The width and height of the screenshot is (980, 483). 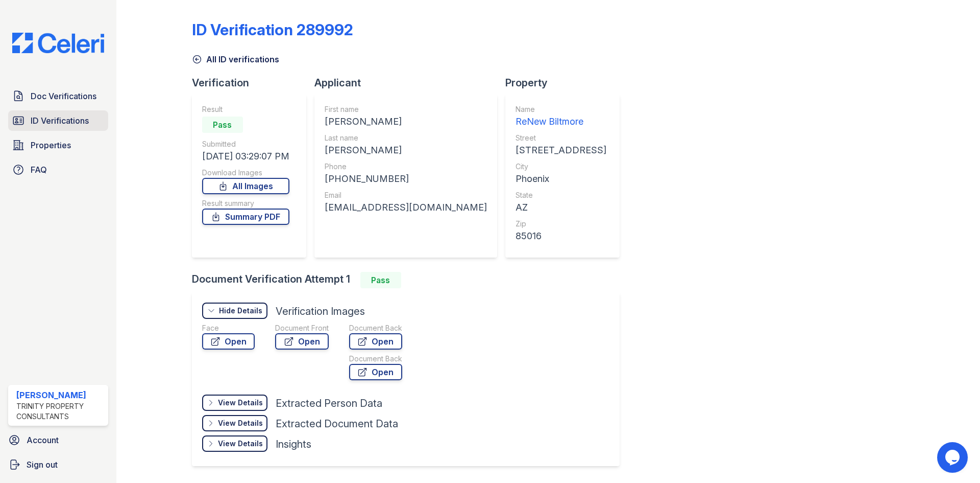 I want to click on div: ID Verification 289992, so click(x=272, y=30).